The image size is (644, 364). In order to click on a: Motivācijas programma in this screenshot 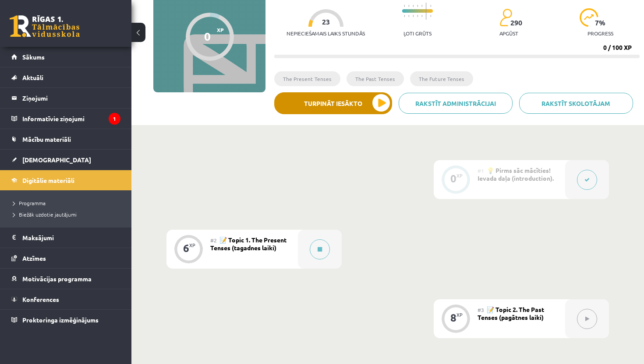, I will do `click(65, 279)`.